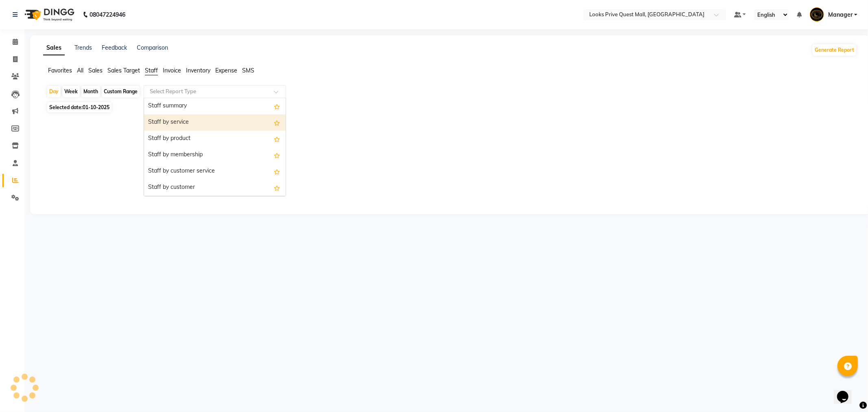 This screenshot has width=868, height=412. What do you see at coordinates (48, 15) in the screenshot?
I see `img: logo` at bounding box center [48, 15].